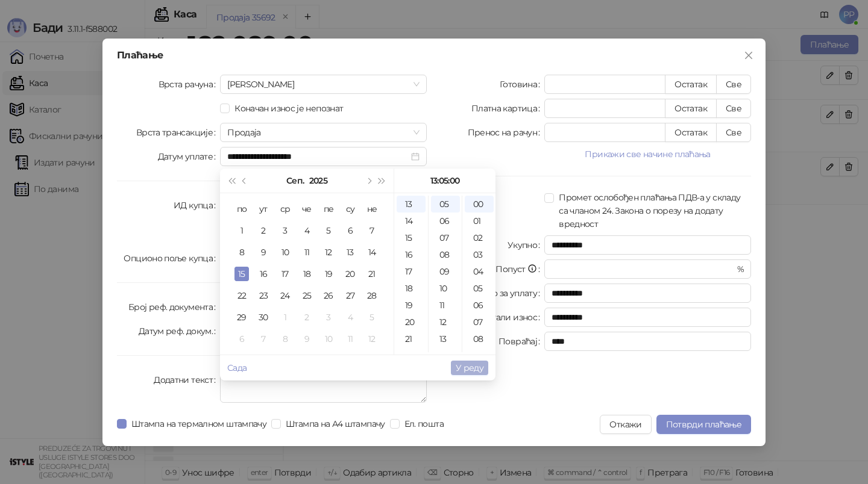 This screenshot has width=868, height=484. Describe the element at coordinates (350, 295) in the screenshot. I see `div: 27` at that location.